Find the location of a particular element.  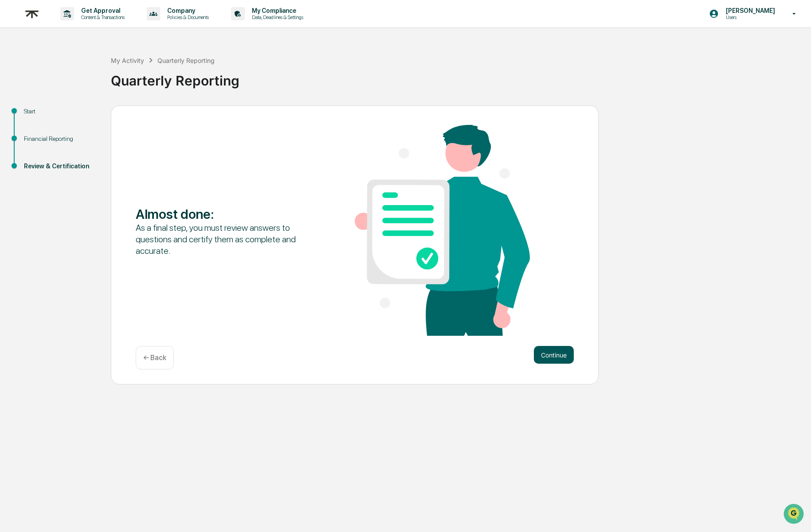

p: Policies & Documents is located at coordinates (187, 17).